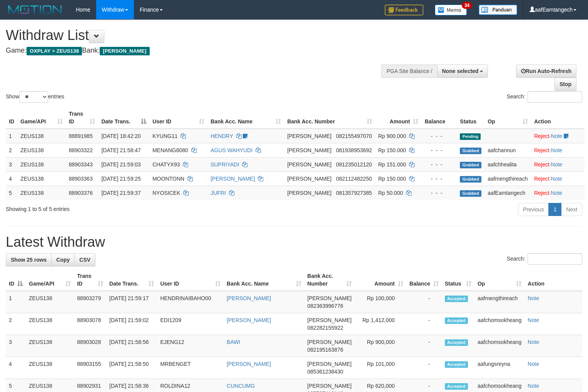 This screenshot has width=588, height=392. I want to click on a: Stop, so click(565, 84).